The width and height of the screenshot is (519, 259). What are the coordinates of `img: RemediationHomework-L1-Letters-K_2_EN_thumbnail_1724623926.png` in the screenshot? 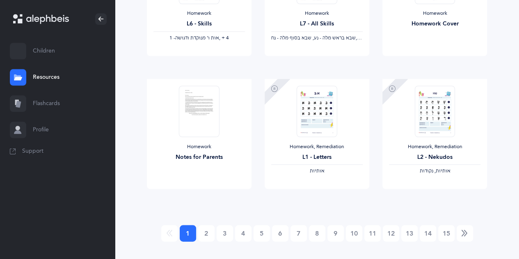 It's located at (317, 111).